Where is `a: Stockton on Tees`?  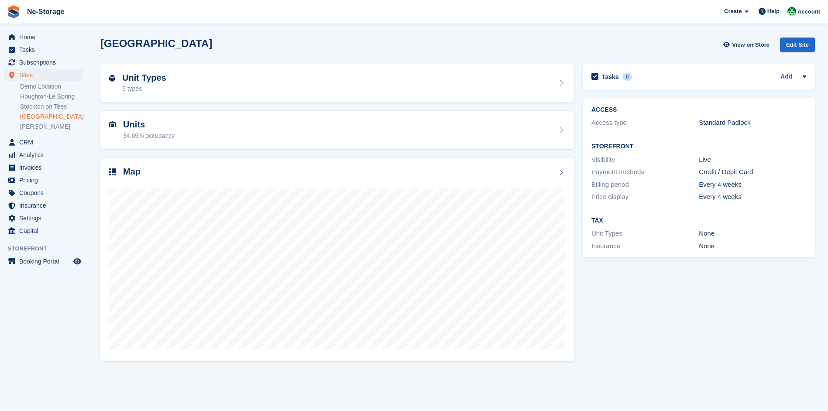 a: Stockton on Tees is located at coordinates (51, 106).